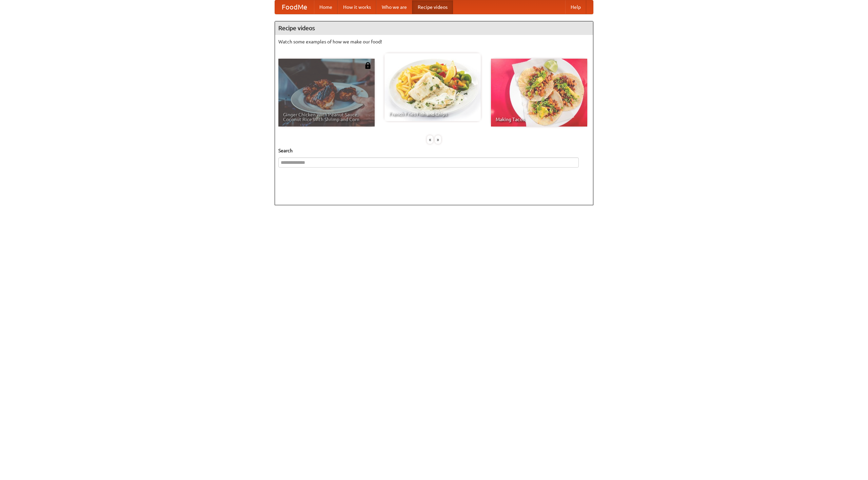 Image resolution: width=868 pixels, height=480 pixels. What do you see at coordinates (433, 87) in the screenshot?
I see `a: French Fries Fish and Chips` at bounding box center [433, 87].